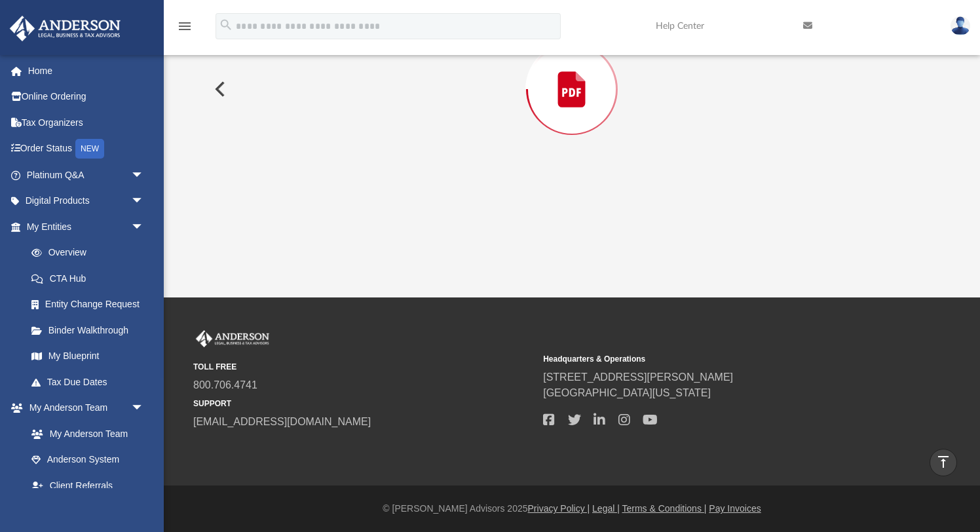  I want to click on a: My Entitiesarrow_drop_down, so click(86, 226).